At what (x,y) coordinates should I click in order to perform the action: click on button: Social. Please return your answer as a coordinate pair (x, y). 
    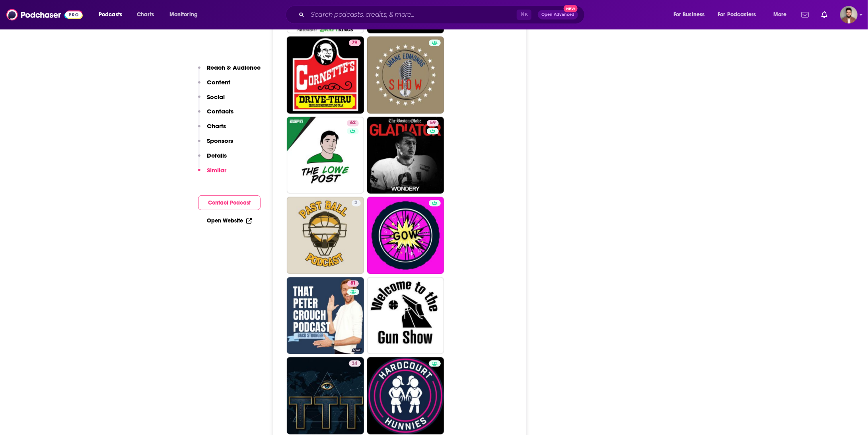
    Looking at the image, I should click on (211, 100).